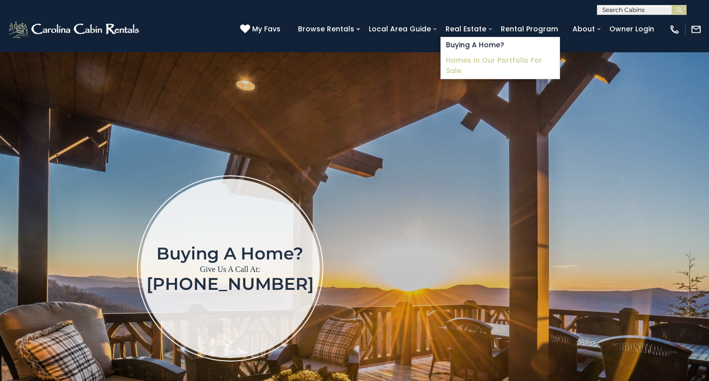 The width and height of the screenshot is (709, 381). I want to click on a: Homes in Our Portfolio For Sale, so click(500, 66).